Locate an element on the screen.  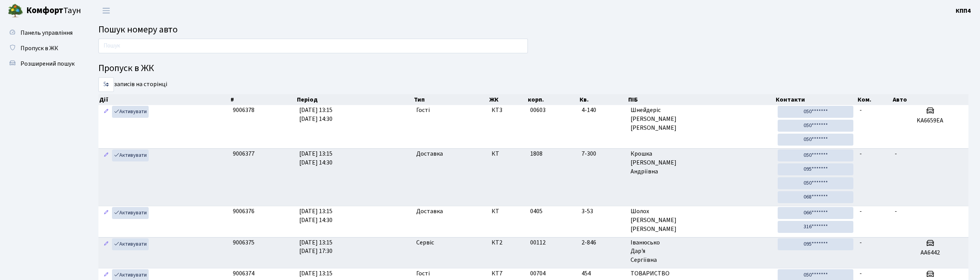
b: КПП4 is located at coordinates (963, 10).